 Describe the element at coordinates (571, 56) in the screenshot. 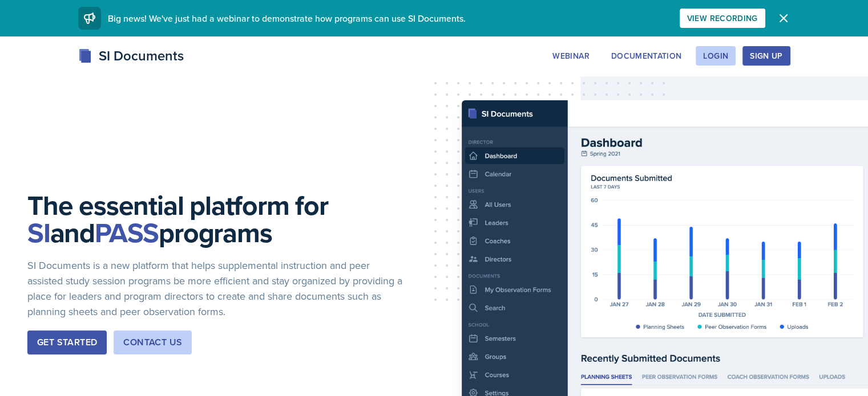

I see `div: Webinar` at that location.